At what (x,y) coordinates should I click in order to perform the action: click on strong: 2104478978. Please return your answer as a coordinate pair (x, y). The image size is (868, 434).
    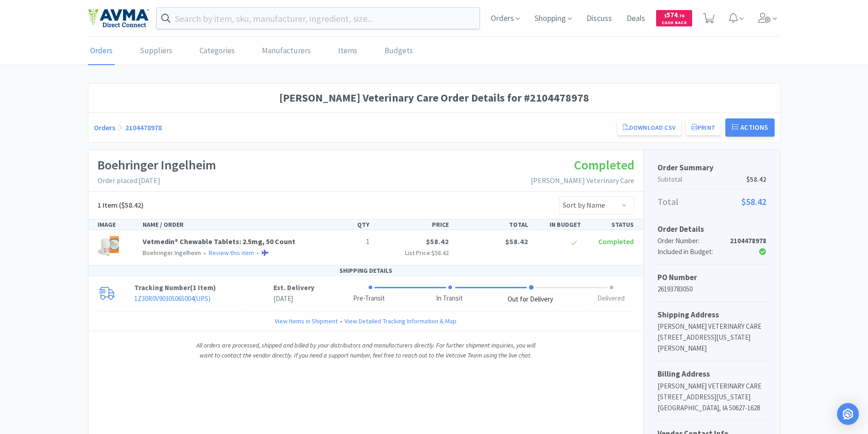
    Looking at the image, I should click on (748, 241).